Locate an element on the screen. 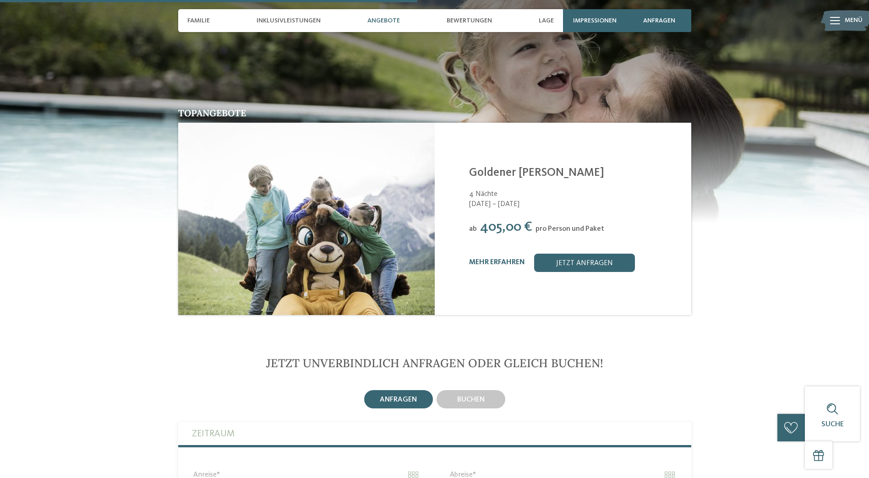 This screenshot has width=869, height=478. a: Goldener Herbst is located at coordinates (306, 219).